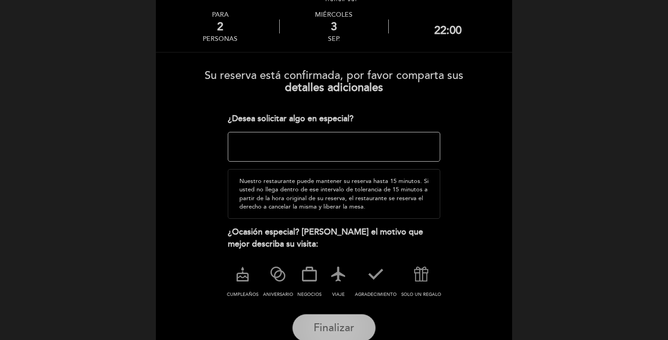  Describe the element at coordinates (334, 87) in the screenshot. I see `b: detalles adicionales` at that location.